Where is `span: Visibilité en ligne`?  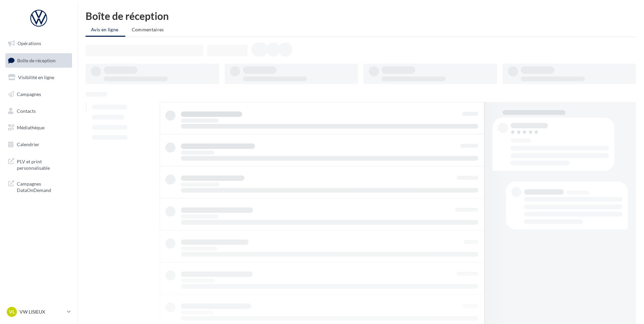 span: Visibilité en ligne is located at coordinates (36, 77).